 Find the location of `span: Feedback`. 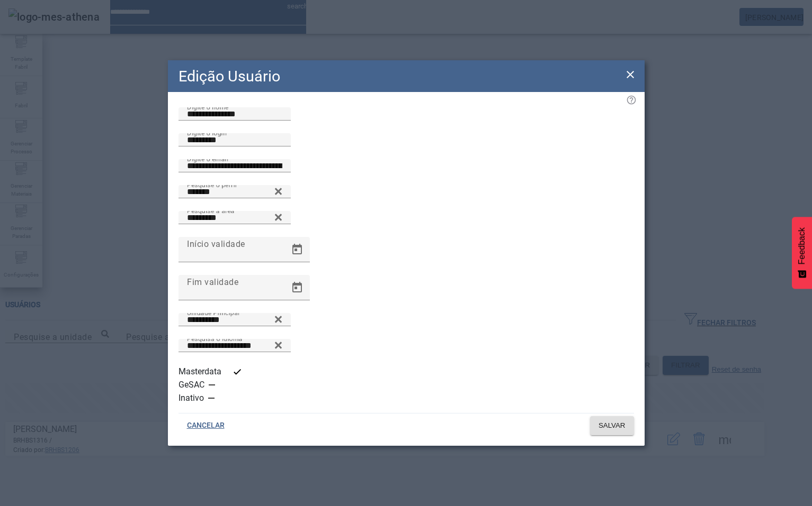

span: Feedback is located at coordinates (801, 246).